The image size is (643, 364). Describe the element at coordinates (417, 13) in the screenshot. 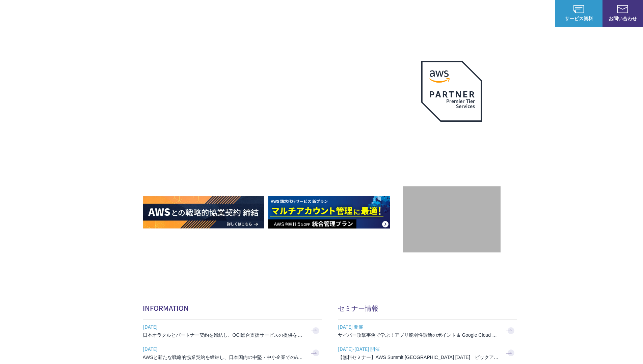

I see `p: 業種別ソリューション` at that location.